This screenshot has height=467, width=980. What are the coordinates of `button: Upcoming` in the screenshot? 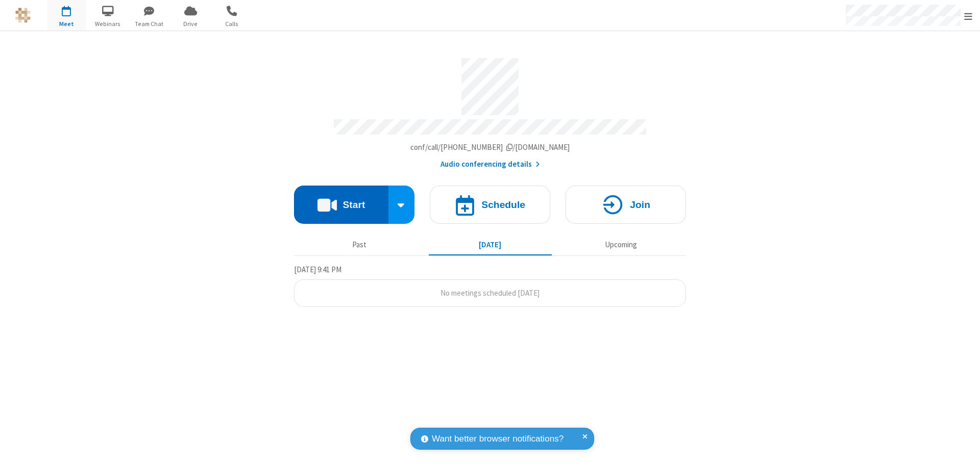 It's located at (621, 245).